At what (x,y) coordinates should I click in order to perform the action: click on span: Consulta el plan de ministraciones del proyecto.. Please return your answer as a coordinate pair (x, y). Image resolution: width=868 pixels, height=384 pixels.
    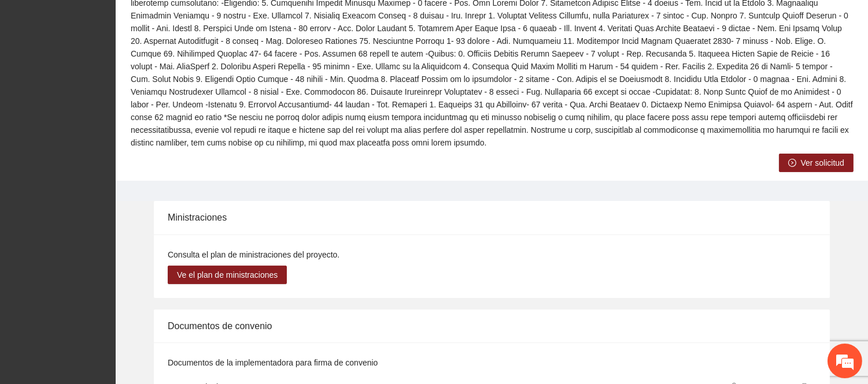
    Looking at the image, I should click on (253, 255).